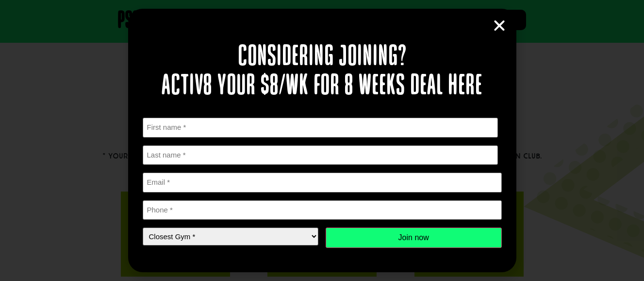 The width and height of the screenshot is (644, 281). I want to click on input: Join now, so click(413, 237).